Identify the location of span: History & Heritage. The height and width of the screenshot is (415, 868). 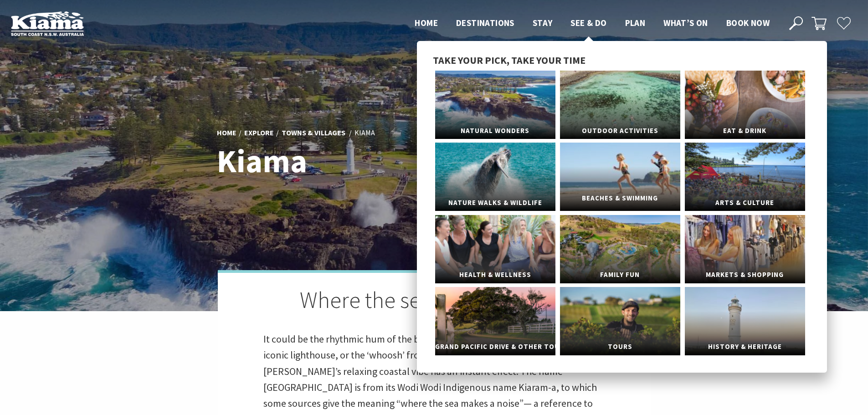
(746, 347).